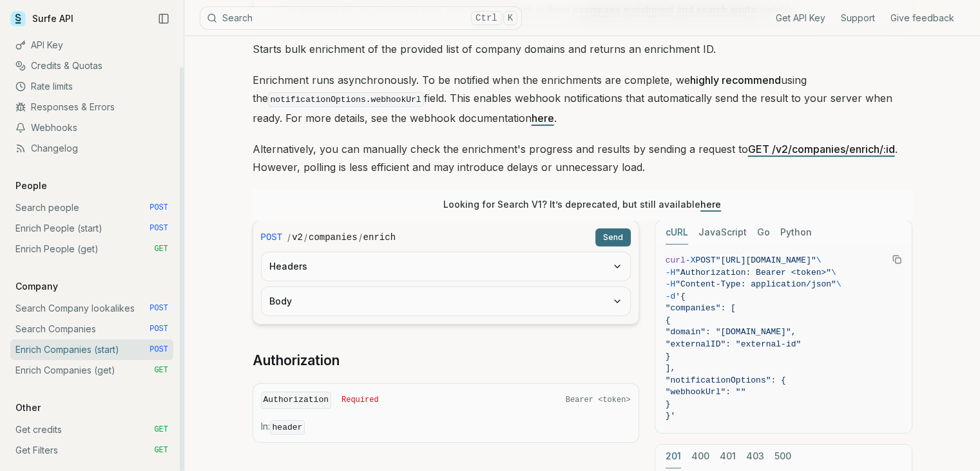 The image size is (980, 471). Describe the element at coordinates (510, 18) in the screenshot. I see `kbd: K` at that location.